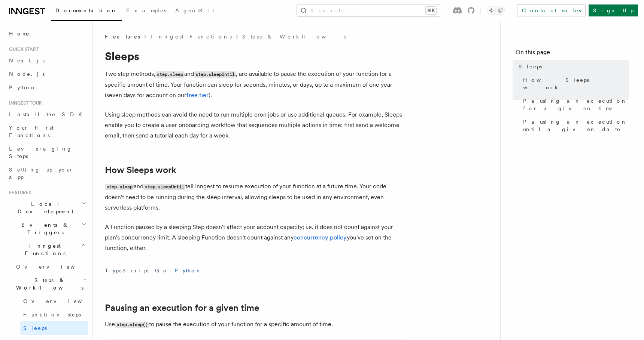 This screenshot has height=340, width=644. What do you see at coordinates (195, 11) in the screenshot?
I see `a: AgentKit` at bounding box center [195, 11].